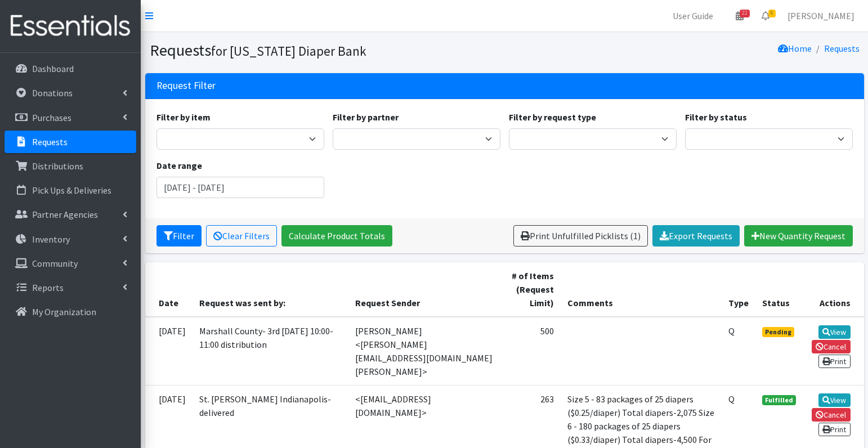  I want to click on a: Partner Agencies, so click(70, 215).